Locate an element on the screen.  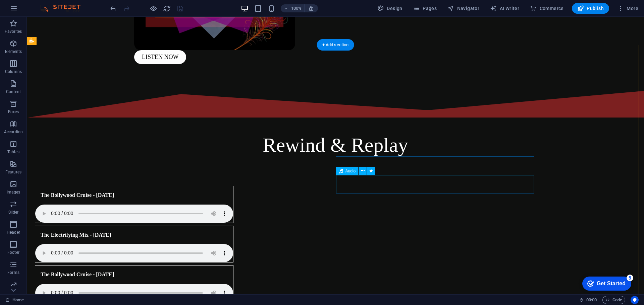
h6: 100% is located at coordinates (296, 8).